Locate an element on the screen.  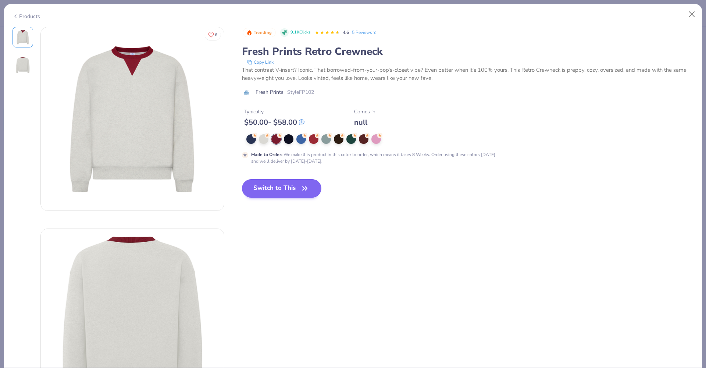
div: Comes In is located at coordinates (365, 111).